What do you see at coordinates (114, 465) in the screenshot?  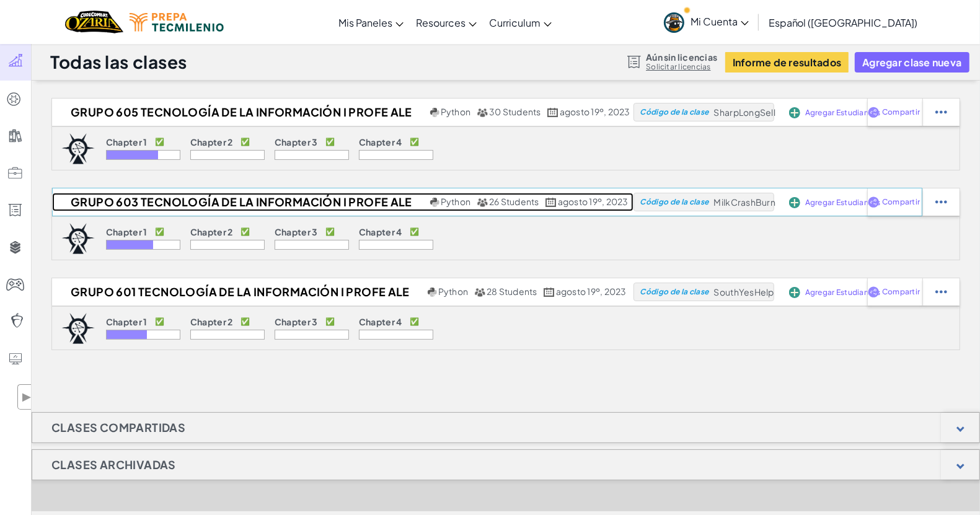 I see `h1: Clases Archivadas` at bounding box center [114, 465].